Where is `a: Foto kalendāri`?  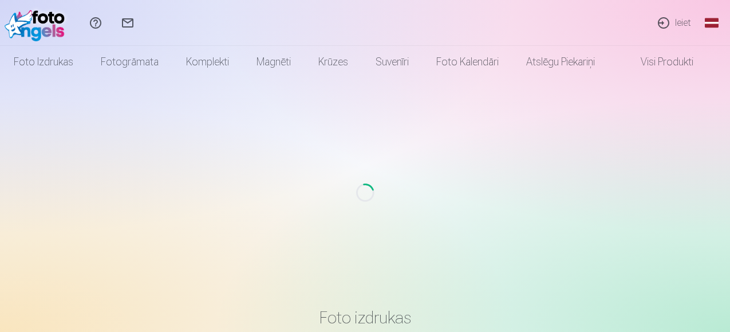 a: Foto kalendāri is located at coordinates (468, 62).